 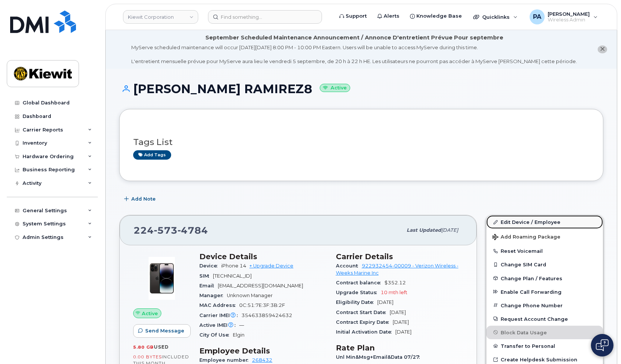 I want to click on button: Transfer to Personal, so click(x=545, y=346).